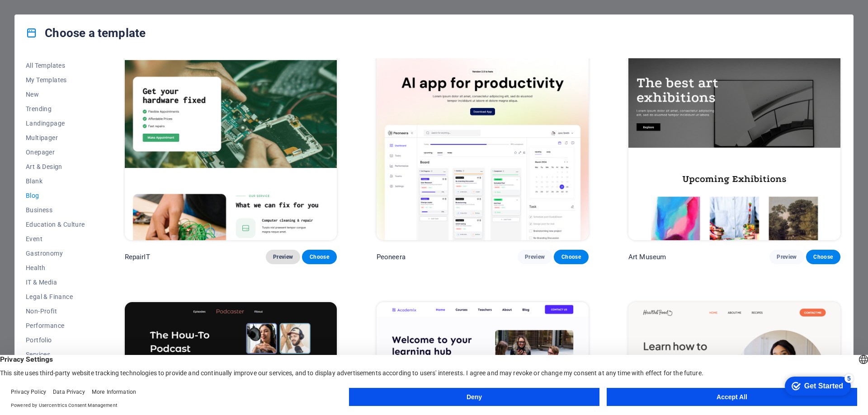 This screenshot has width=868, height=415. I want to click on span: Gastronomy, so click(55, 253).